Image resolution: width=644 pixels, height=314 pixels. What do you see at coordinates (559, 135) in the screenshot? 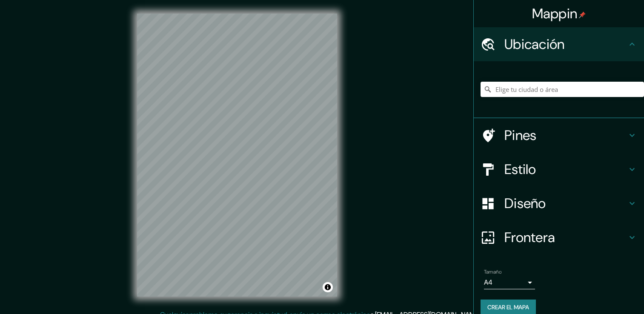
I see `div: Pines` at bounding box center [559, 135].